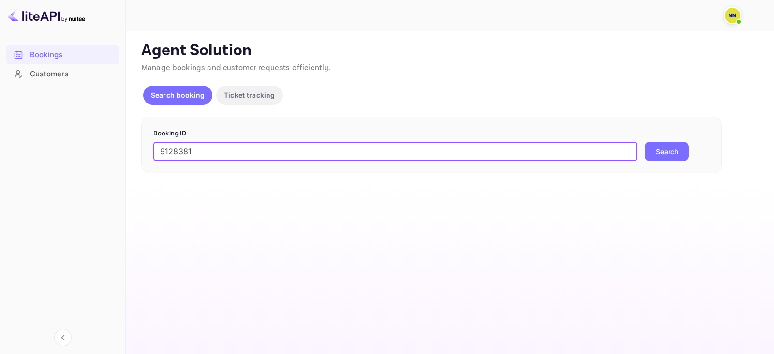  What do you see at coordinates (46, 15) in the screenshot?
I see `img: LiteAPI logo` at bounding box center [46, 15].